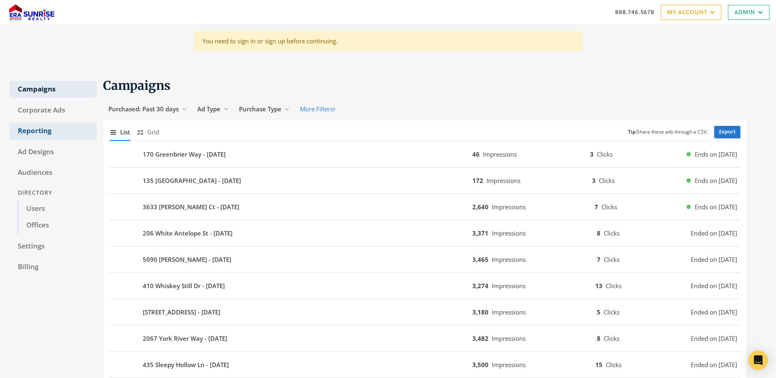 This screenshot has width=776, height=378. What do you see at coordinates (691, 12) in the screenshot?
I see `a: My Account` at bounding box center [691, 12].